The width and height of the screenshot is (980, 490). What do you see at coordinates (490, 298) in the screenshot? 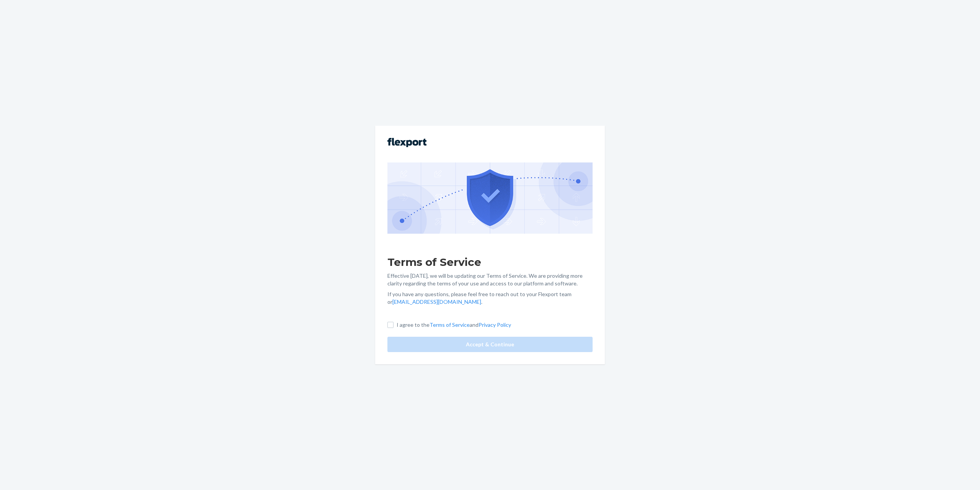
I see `p: If you have any questions, please feel free to reach out to your Flexport team or .` at bounding box center [490, 298].